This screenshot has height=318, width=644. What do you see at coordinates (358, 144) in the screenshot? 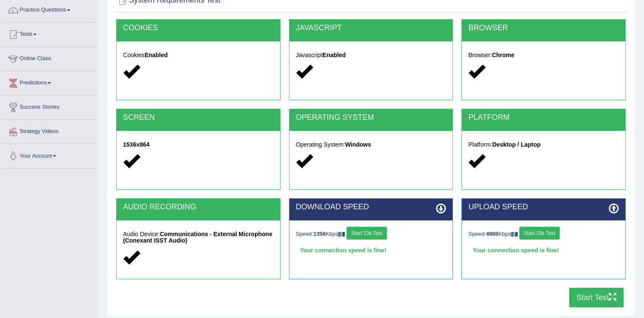
I see `strong: Windows` at bounding box center [358, 144].